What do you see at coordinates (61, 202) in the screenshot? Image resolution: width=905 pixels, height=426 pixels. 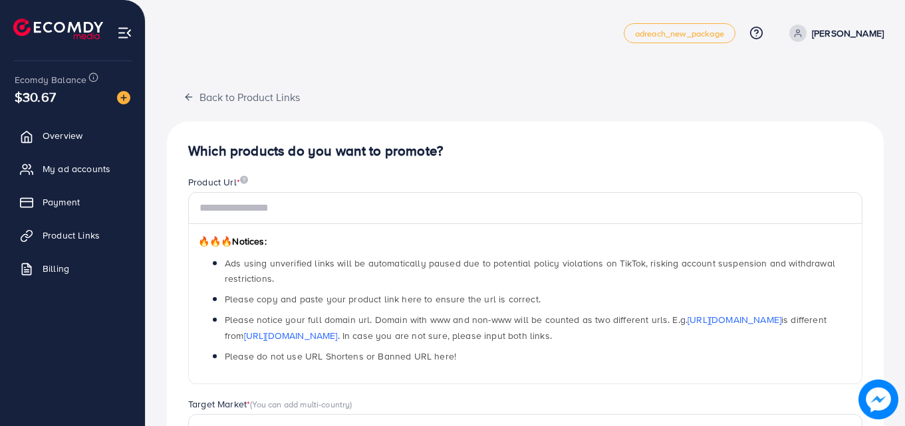 I see `span: Payment` at bounding box center [61, 202].